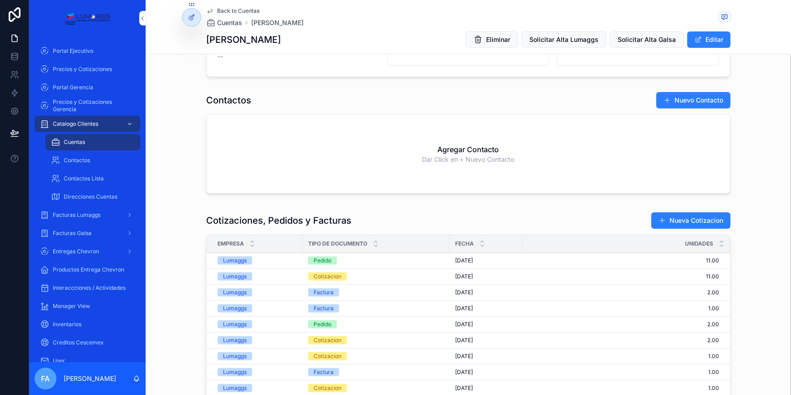  I want to click on span: Portal Ejecutivo, so click(73, 51).